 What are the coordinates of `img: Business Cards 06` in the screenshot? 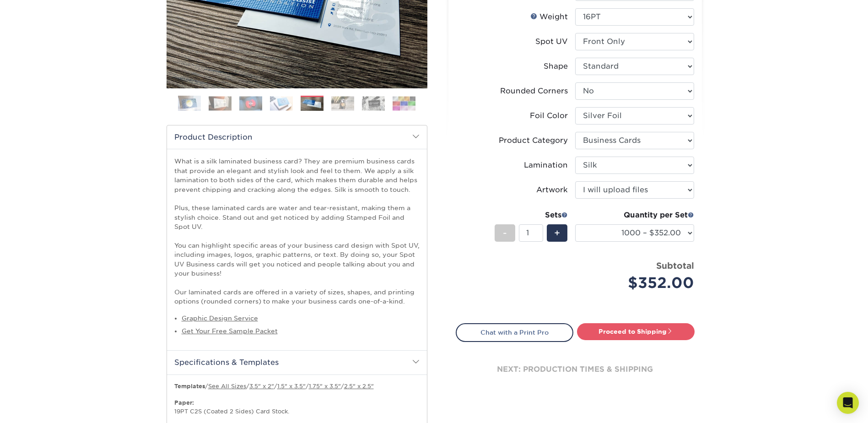 It's located at (343, 103).